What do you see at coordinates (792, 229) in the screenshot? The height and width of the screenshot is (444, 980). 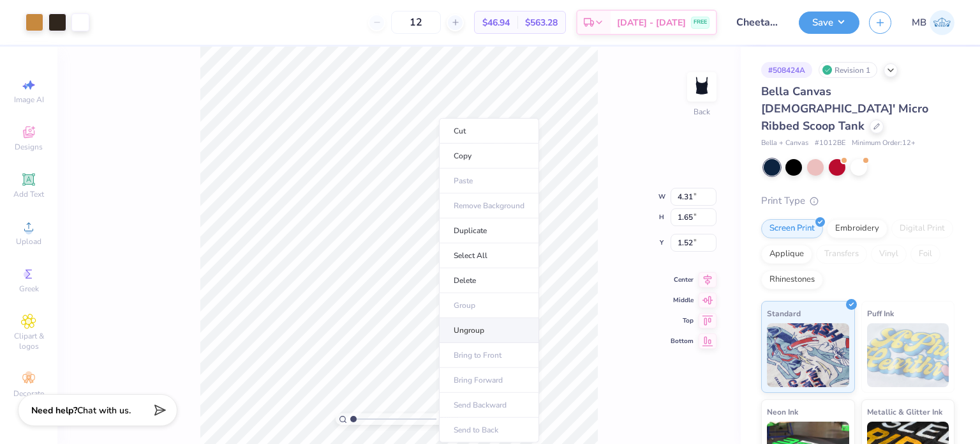 I see `div: Screen Print` at bounding box center [792, 229].